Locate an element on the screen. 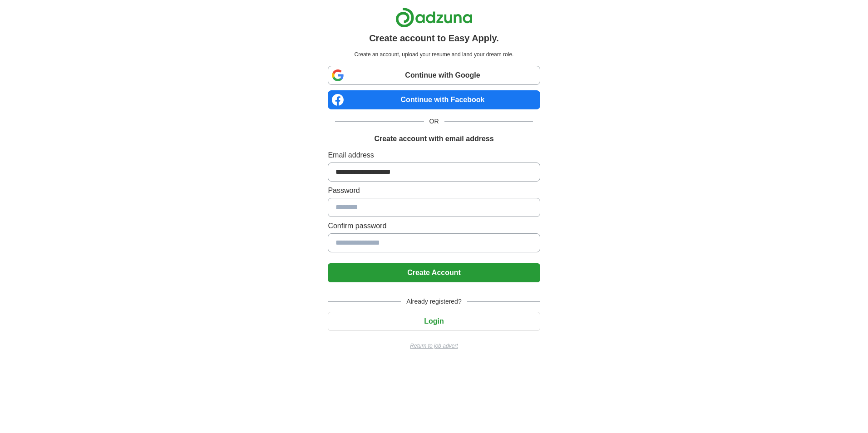 The image size is (868, 433). label: Confirm password is located at coordinates (433, 226).